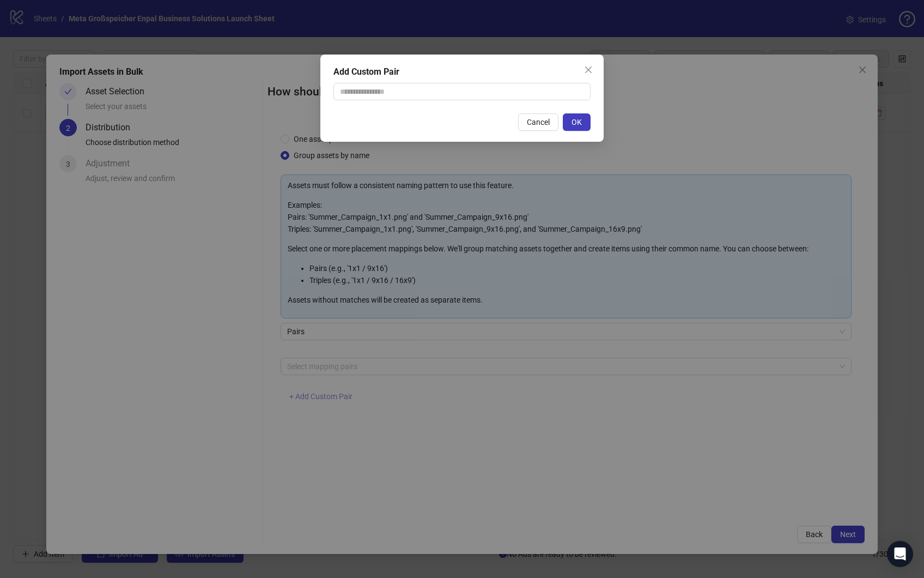 This screenshot has height=578, width=924. Describe the element at coordinates (900, 553) in the screenshot. I see `div: Open Intercom Messenger` at that location.